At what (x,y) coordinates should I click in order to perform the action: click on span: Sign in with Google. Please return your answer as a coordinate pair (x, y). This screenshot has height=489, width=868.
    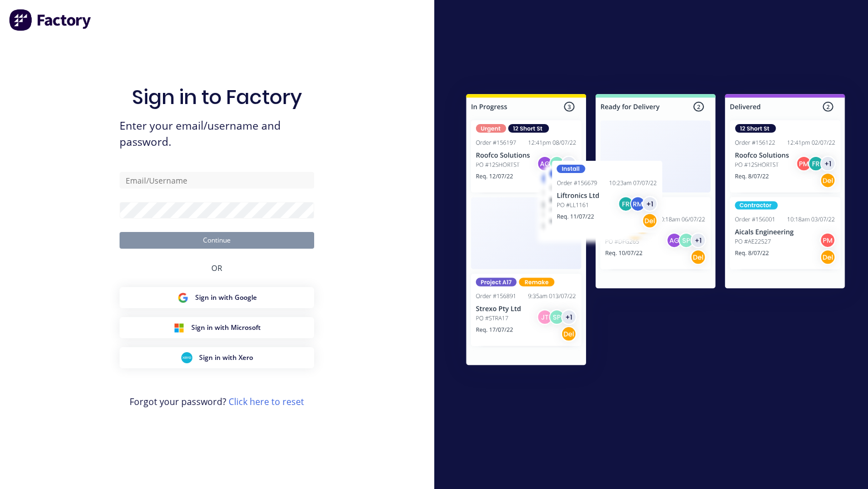
    Looking at the image, I should click on (226, 298).